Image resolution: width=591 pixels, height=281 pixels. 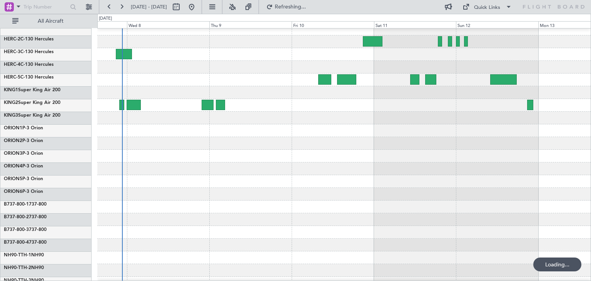 What do you see at coordinates (415, 25) in the screenshot?
I see `div: Sat 11` at bounding box center [415, 25].